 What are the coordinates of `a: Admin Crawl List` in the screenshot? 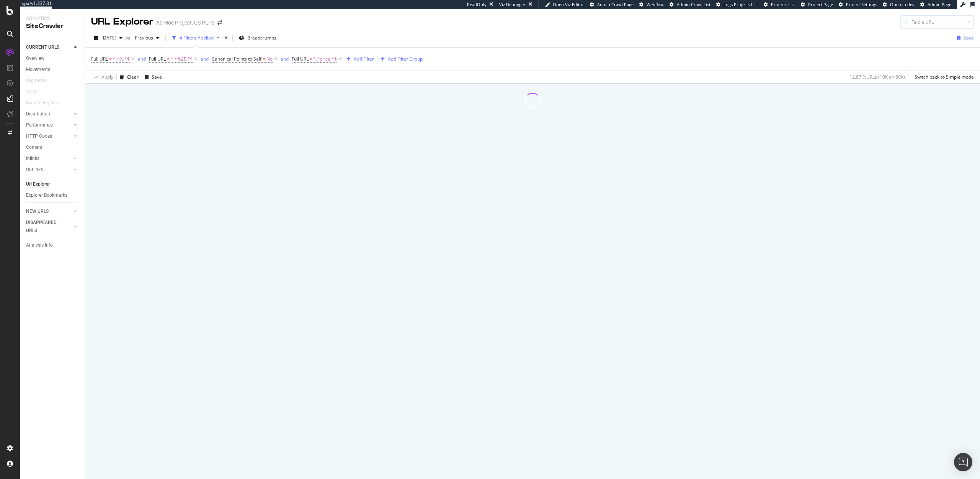 It's located at (690, 5).